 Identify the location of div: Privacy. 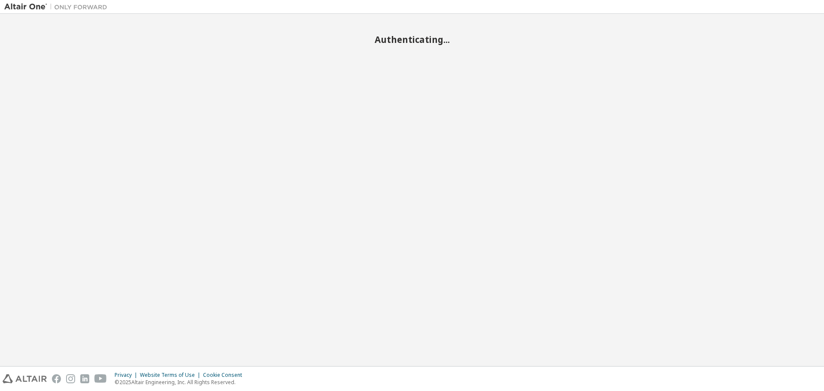
(127, 375).